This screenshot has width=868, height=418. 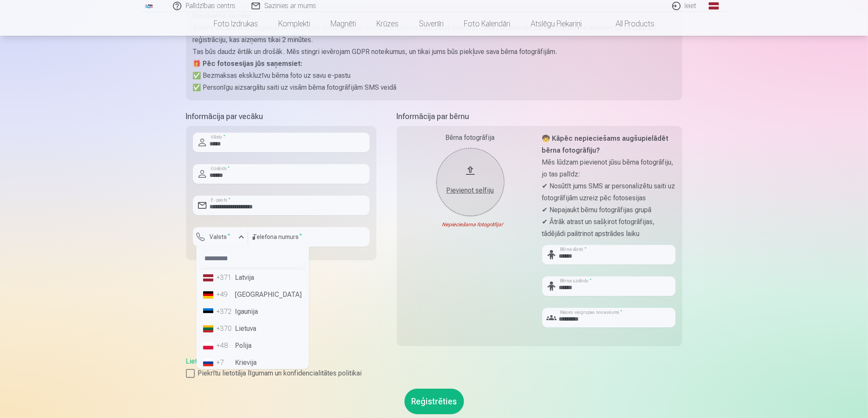 What do you see at coordinates (487, 24) in the screenshot?
I see `a: Foto kalendāri` at bounding box center [487, 24].